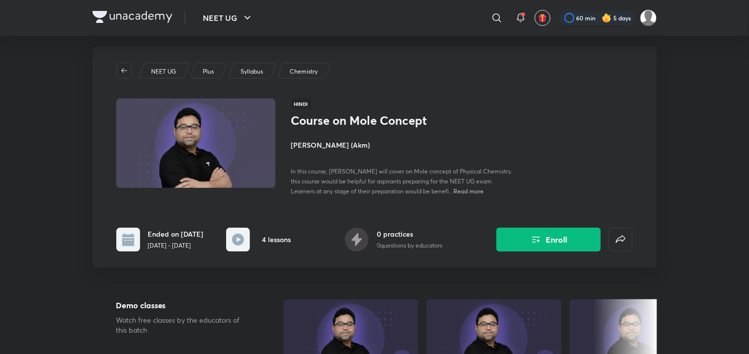 The image size is (749, 354). I want to click on a: Chemistry, so click(303, 72).